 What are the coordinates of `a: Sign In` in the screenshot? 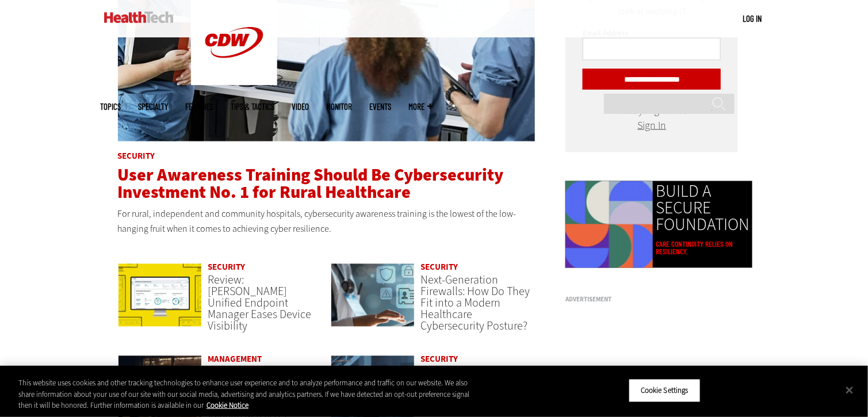 It's located at (652, 126).